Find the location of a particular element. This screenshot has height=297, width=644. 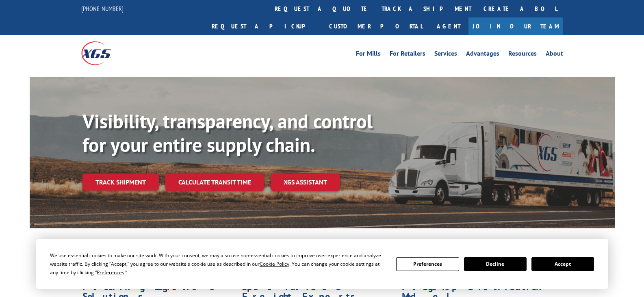

span: Preferences is located at coordinates (111, 272).